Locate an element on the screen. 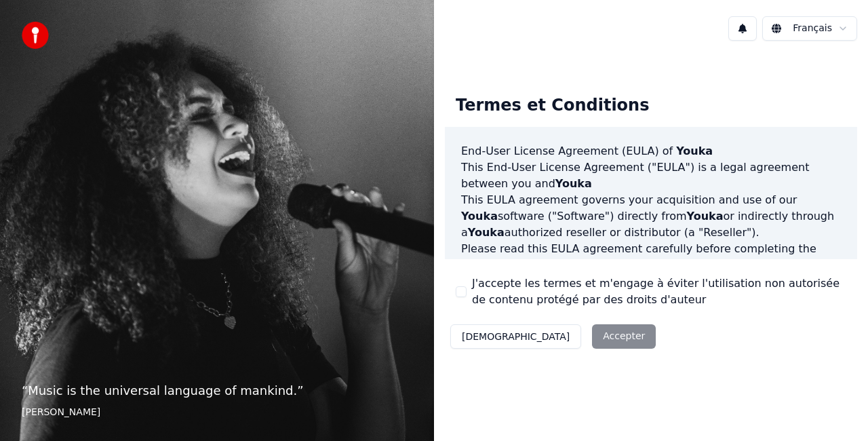 Image resolution: width=868 pixels, height=441 pixels. p: Please read this EULA agreement carefully before completing the installation process and using th... is located at coordinates (651, 273).